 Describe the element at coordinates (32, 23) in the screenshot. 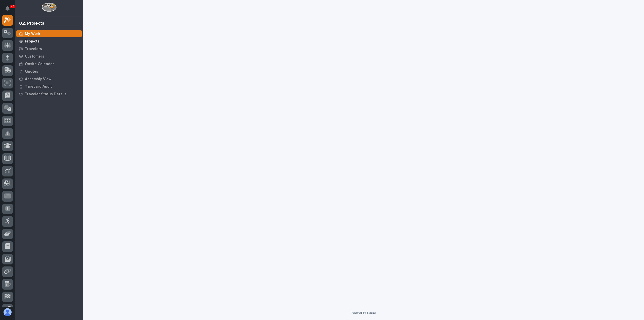

I see `div: 02. Projects` at that location.